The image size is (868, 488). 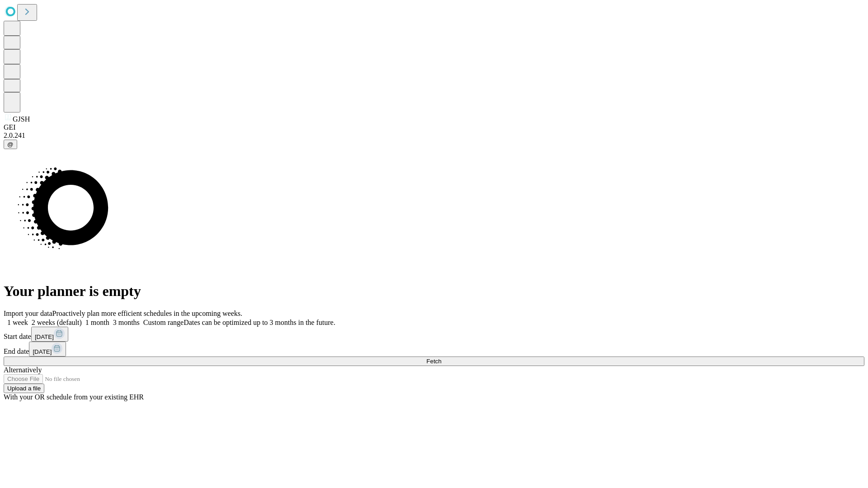 What do you see at coordinates (259, 322) in the screenshot?
I see `span: Dates can be optimized up to 3 months in the future.` at bounding box center [259, 322].